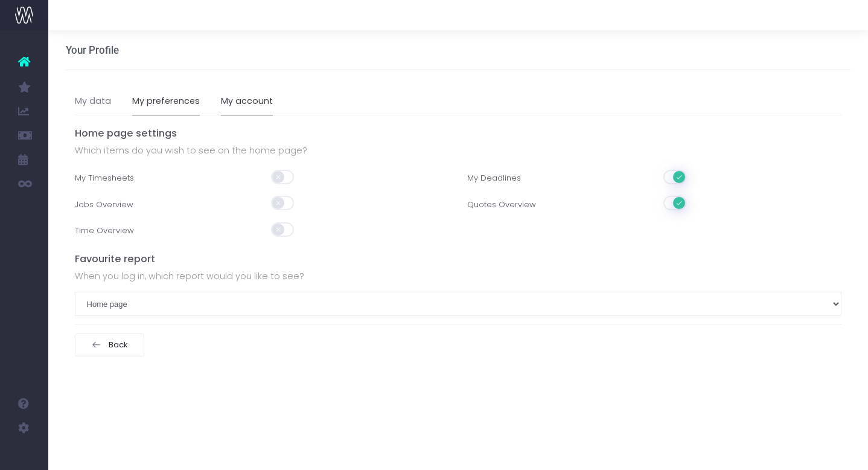 This screenshot has width=868, height=470. Describe the element at coordinates (458, 276) in the screenshot. I see `p: When you log in, which report would you like to see?` at that location.